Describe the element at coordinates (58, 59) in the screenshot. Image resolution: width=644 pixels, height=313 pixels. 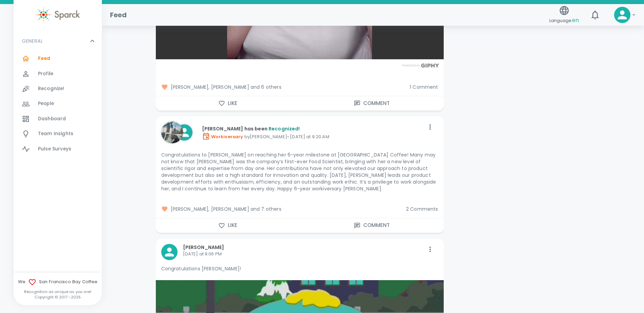
I see `a: Feed` at that location.